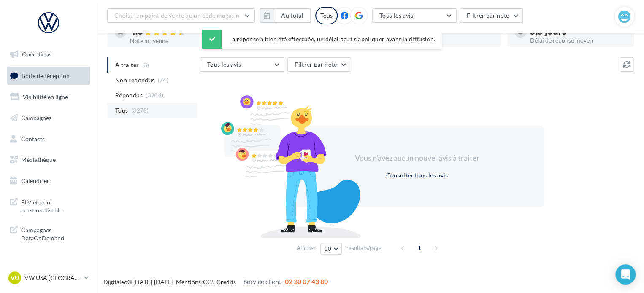 This screenshot has width=644, height=293. I want to click on span: Tous, so click(122, 111).